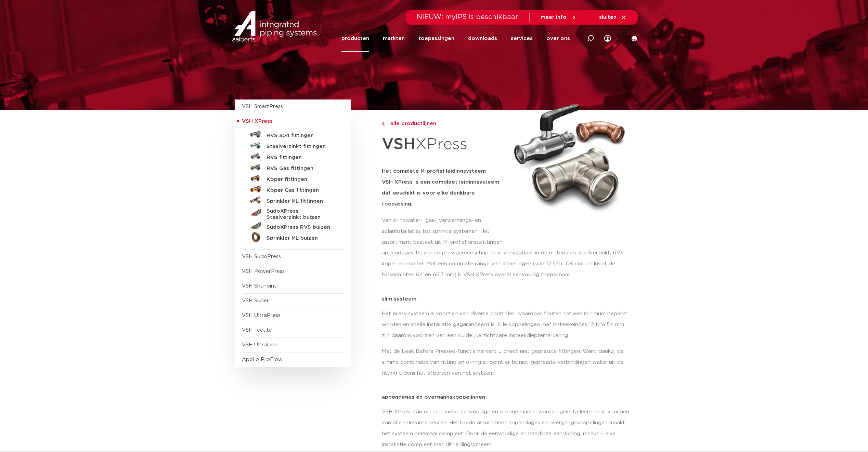 Image resolution: width=868 pixels, height=452 pixels. I want to click on p: slim systeem, so click(507, 299).